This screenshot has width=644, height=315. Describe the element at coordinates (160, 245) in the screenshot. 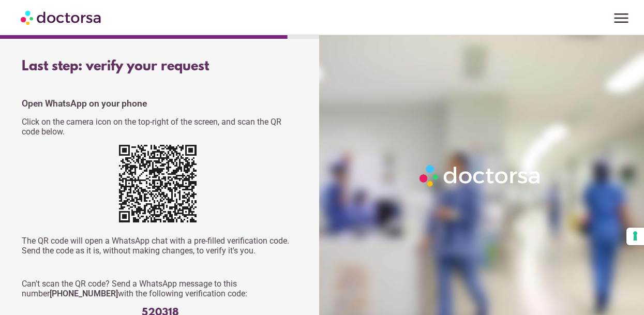

I see `p: The QR code will open a WhatsApp chat with a pre-filled verification code. Send the code as it is...` at that location.